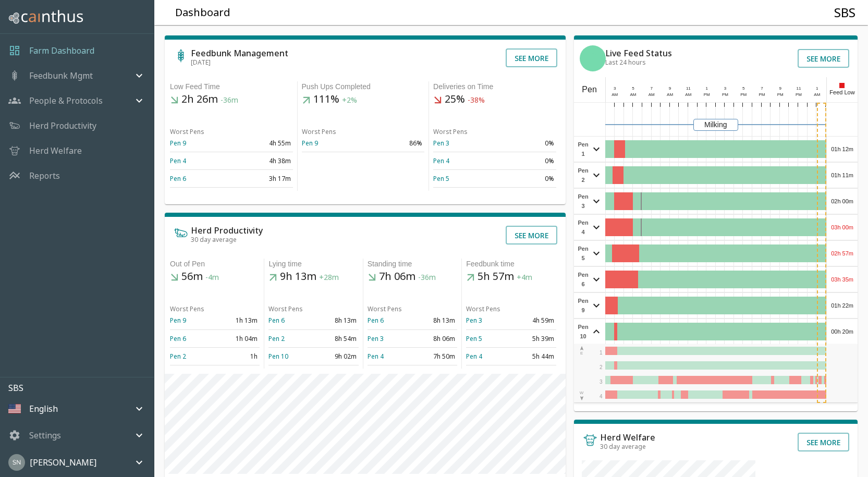 The height and width of the screenshot is (477, 868). Describe the element at coordinates (583, 331) in the screenshot. I see `span: Pen 10` at that location.